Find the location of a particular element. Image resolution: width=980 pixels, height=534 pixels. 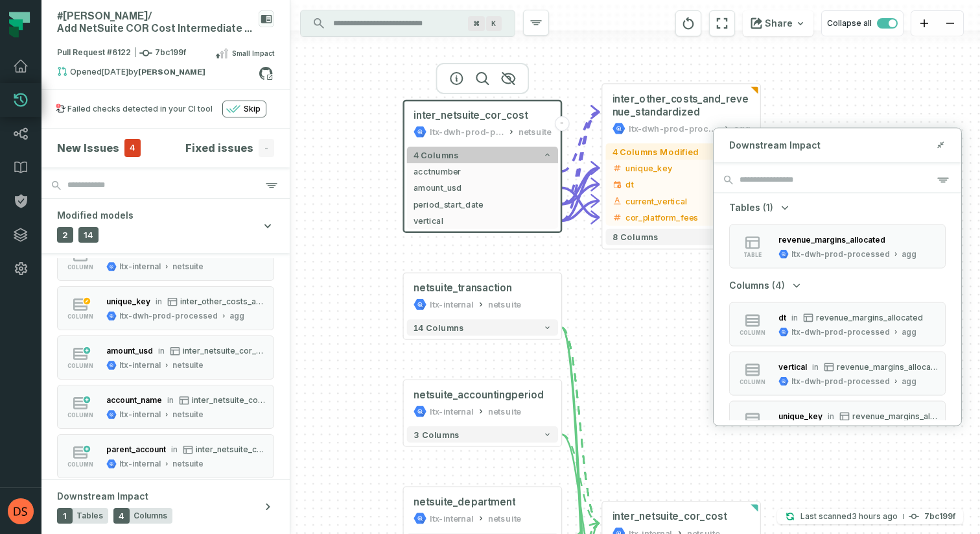

span: table is located at coordinates (753, 255).